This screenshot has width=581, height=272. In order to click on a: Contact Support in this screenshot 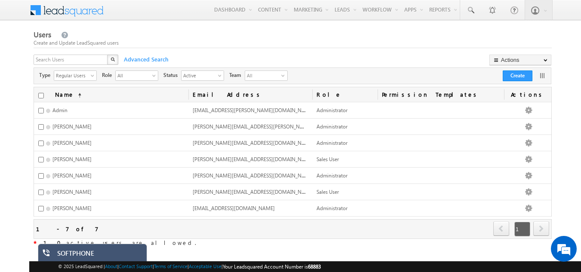, I will do `click(135, 266)`.